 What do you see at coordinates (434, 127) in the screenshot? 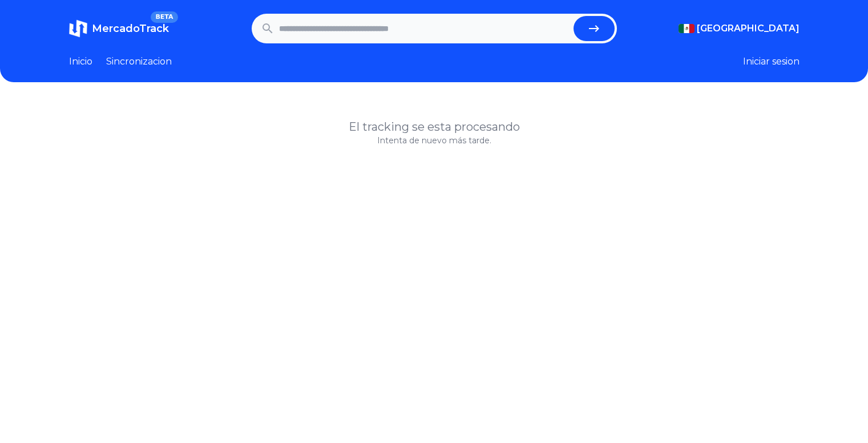
I see `h1: El tracking se esta procesando` at bounding box center [434, 127].